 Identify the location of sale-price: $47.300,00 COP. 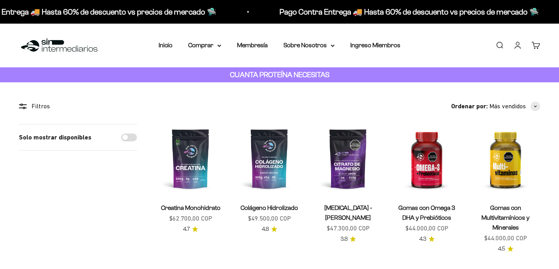
(348, 228).